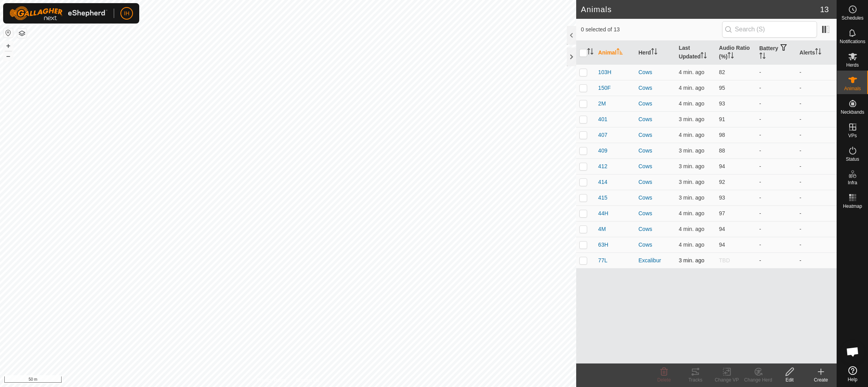  I want to click on span: 103H, so click(604, 72).